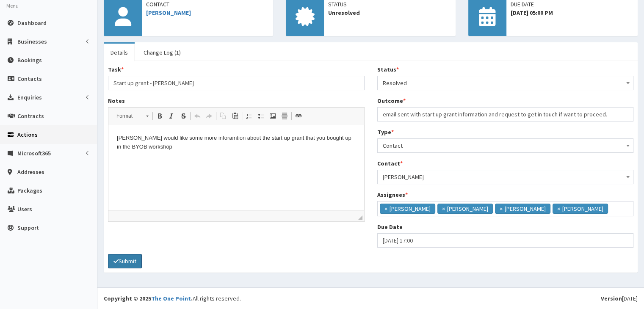  I want to click on span: Microsoft365, so click(34, 153).